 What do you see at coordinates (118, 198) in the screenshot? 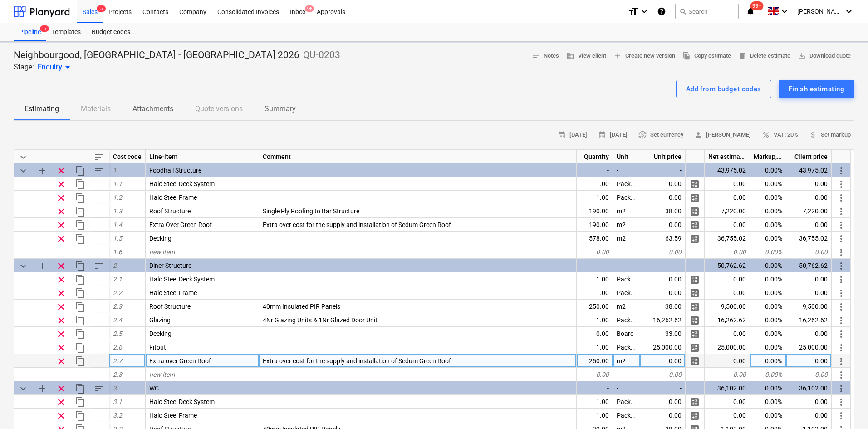
I see `span: 1.2` at bounding box center [118, 198].